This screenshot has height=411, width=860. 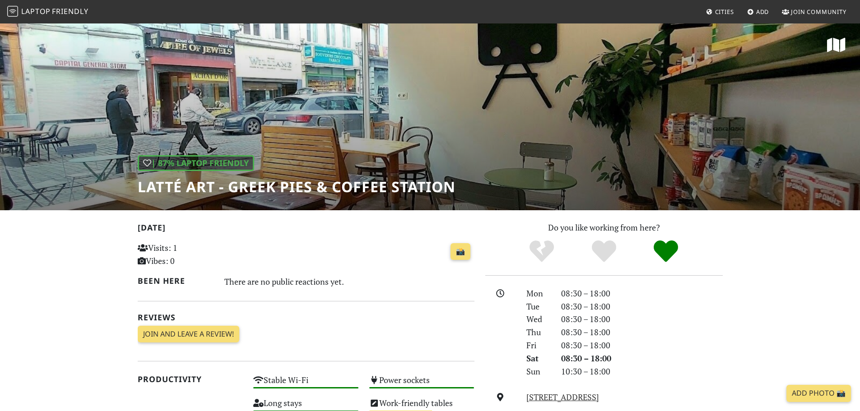 What do you see at coordinates (720, 12) in the screenshot?
I see `a: Cities` at bounding box center [720, 12].